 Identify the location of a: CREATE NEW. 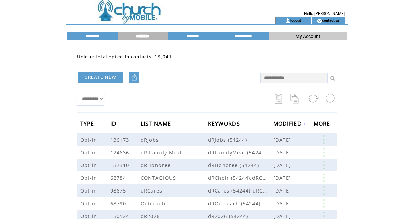
(100, 78).